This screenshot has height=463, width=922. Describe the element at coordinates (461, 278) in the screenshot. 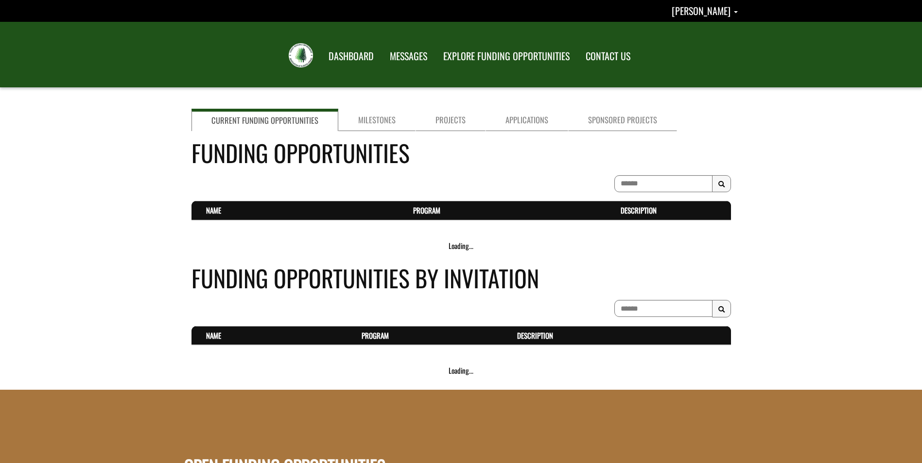

I see `h4: Funding Opportunities By Invitation` at that location.